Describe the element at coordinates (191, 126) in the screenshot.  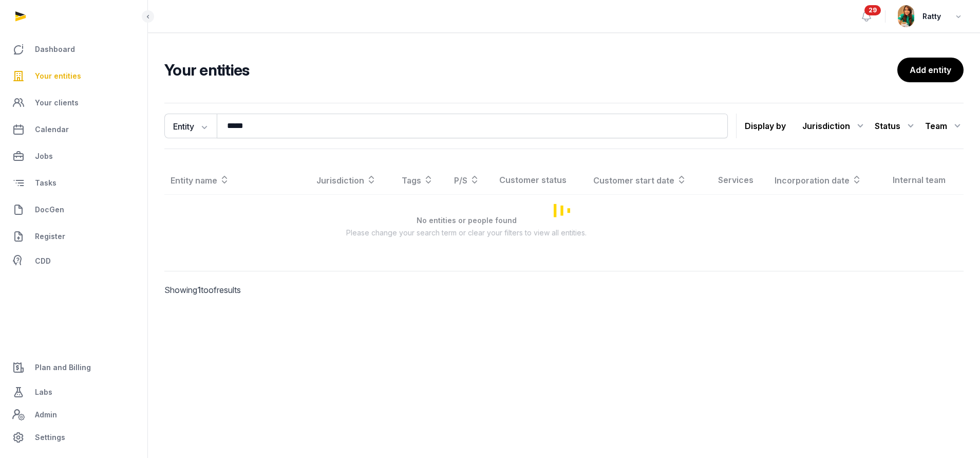
I see `button: Entity` at that location.